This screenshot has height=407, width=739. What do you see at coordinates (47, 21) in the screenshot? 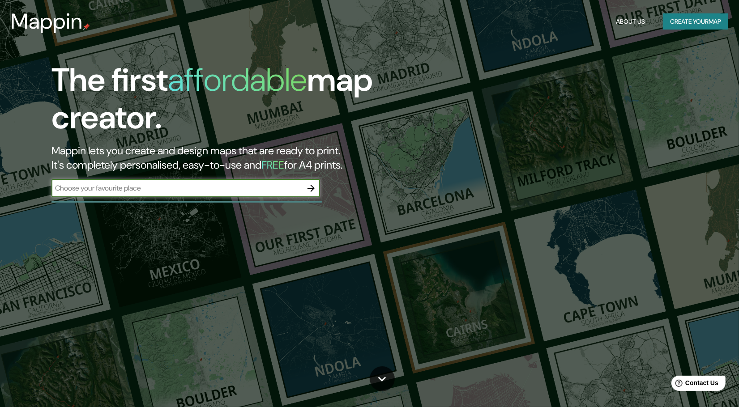
I see `h3: Mappin` at bounding box center [47, 21].